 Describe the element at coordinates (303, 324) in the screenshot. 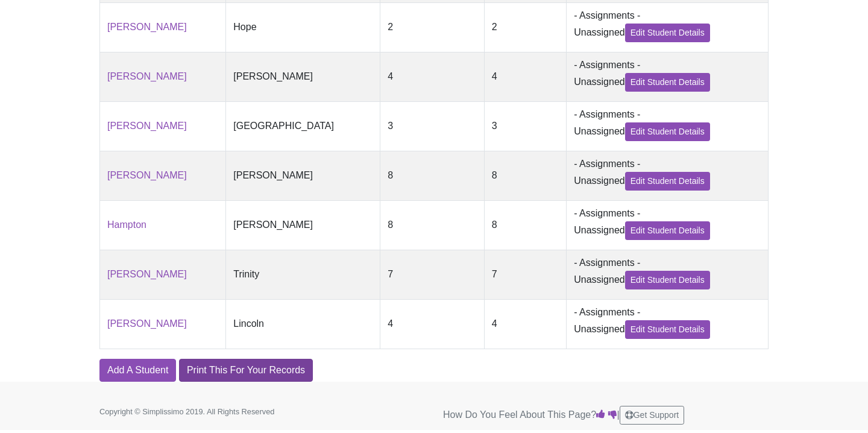

I see `td: Lincoln` at that location.